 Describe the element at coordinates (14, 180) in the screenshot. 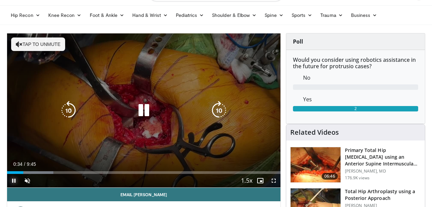

I see `button: Pause` at that location.